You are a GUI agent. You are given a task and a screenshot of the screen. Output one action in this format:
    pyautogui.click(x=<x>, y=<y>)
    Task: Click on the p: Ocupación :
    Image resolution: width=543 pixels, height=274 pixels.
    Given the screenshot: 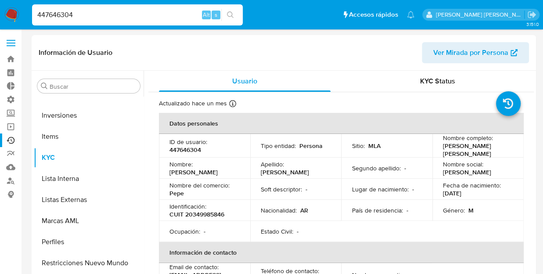 What is the action you would take?
    pyautogui.click(x=185, y=231)
    